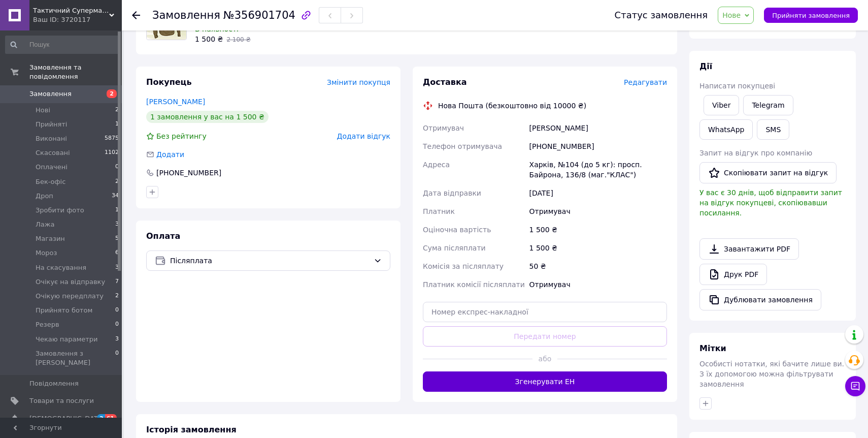 The height and width of the screenshot is (438, 868). Describe the element at coordinates (112, 138) in the screenshot. I see `span: 5875` at that location.